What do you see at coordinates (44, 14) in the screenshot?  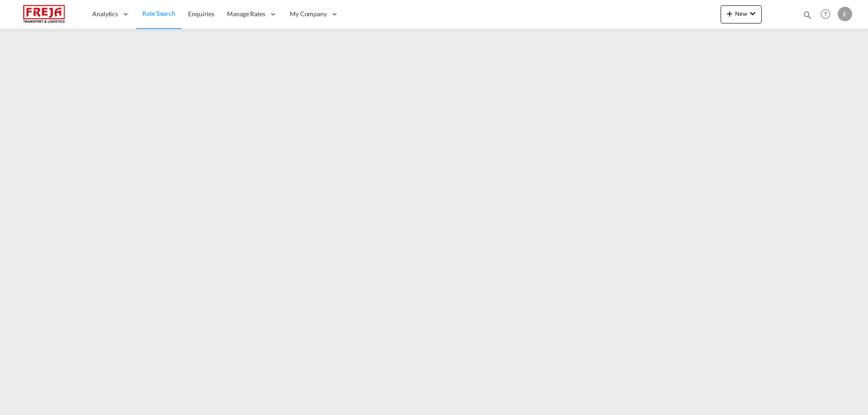 I see `img: 586607c025bf11f083711d99603023e7.png` at bounding box center [44, 14].